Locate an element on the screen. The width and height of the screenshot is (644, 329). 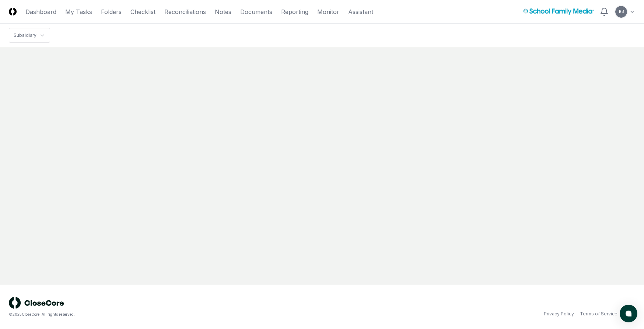
img: logo is located at coordinates (37, 303).